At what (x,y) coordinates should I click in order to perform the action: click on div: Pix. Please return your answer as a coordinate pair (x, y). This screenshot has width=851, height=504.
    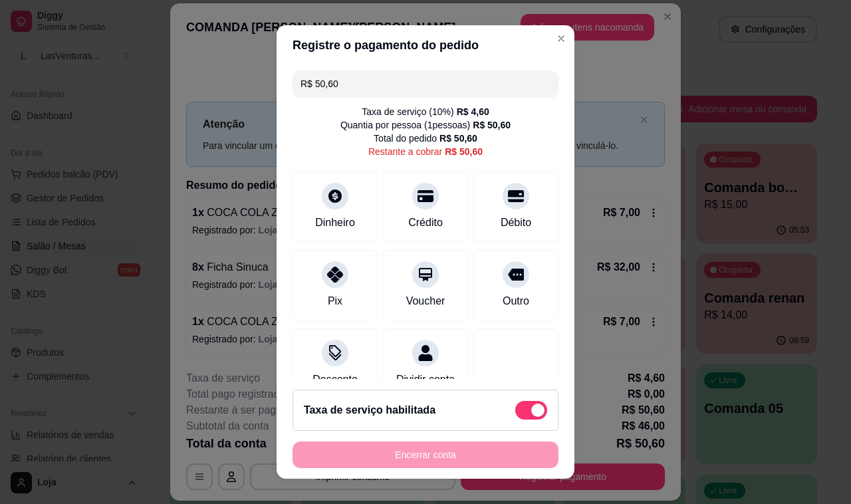
    Looking at the image, I should click on (335, 301).